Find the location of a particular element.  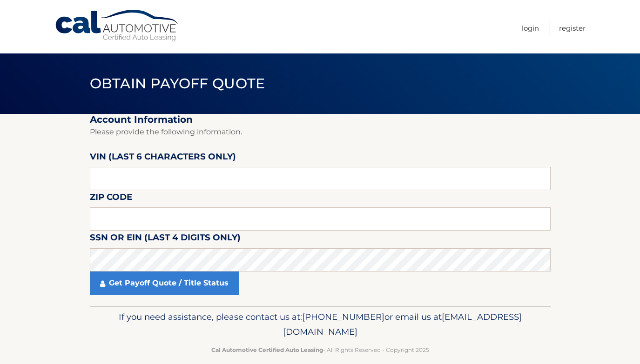

label: Zip Code is located at coordinates (111, 199).